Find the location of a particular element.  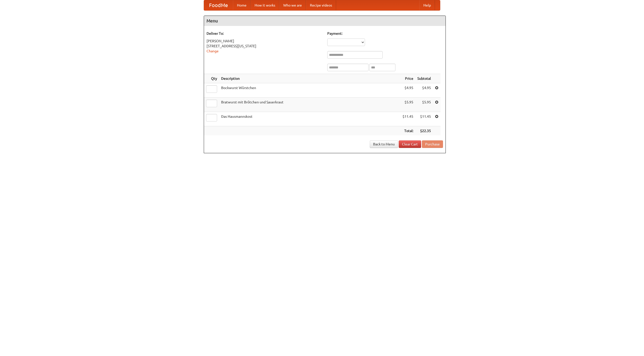

a: Home is located at coordinates (242, 5).